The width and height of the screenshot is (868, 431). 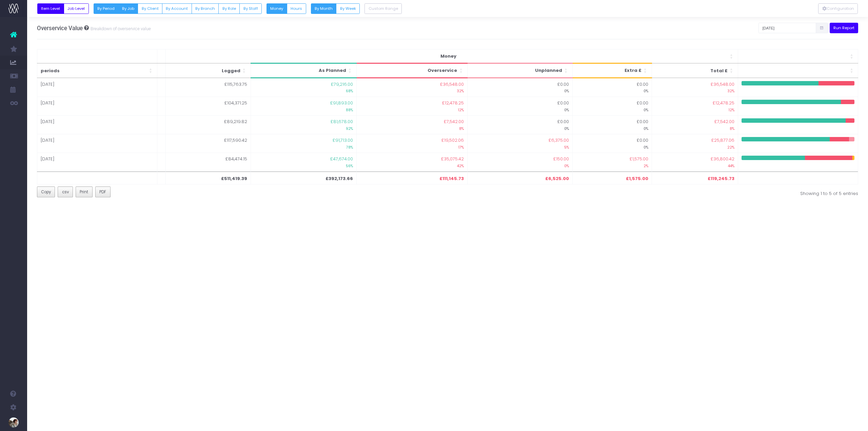 I want to click on span: As Planned, so click(x=332, y=70).